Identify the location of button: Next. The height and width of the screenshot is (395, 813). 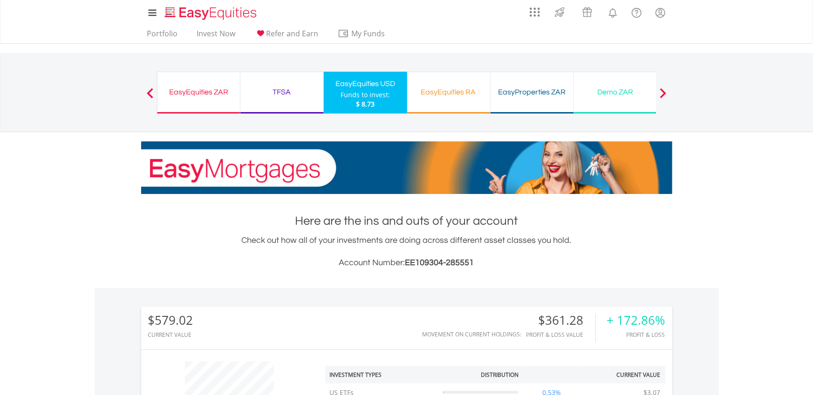
(663, 97).